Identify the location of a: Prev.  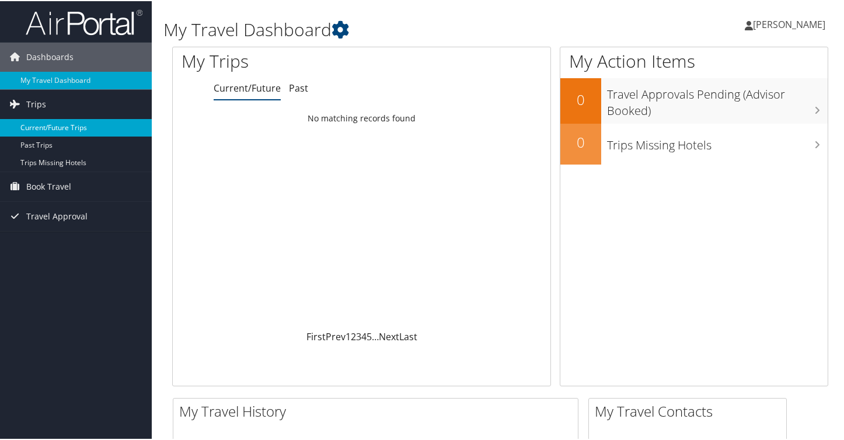
(336, 336).